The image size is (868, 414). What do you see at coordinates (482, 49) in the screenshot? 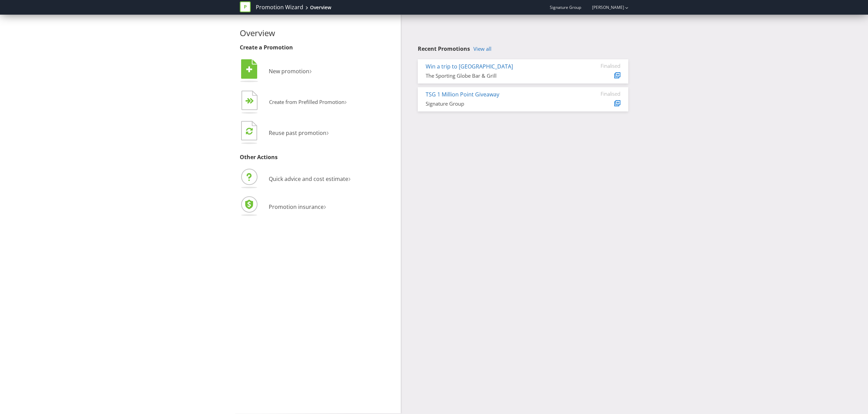
I see `a: View all` at bounding box center [482, 49].